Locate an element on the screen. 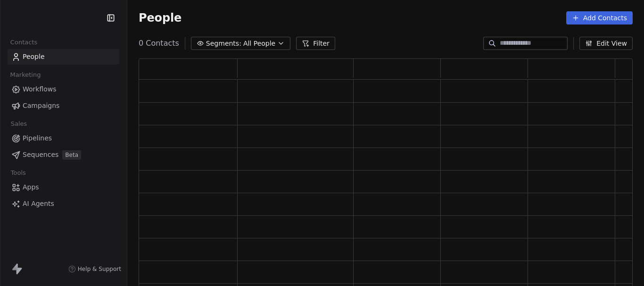 This screenshot has width=644, height=286. a: SequencesBeta is located at coordinates (63, 155).